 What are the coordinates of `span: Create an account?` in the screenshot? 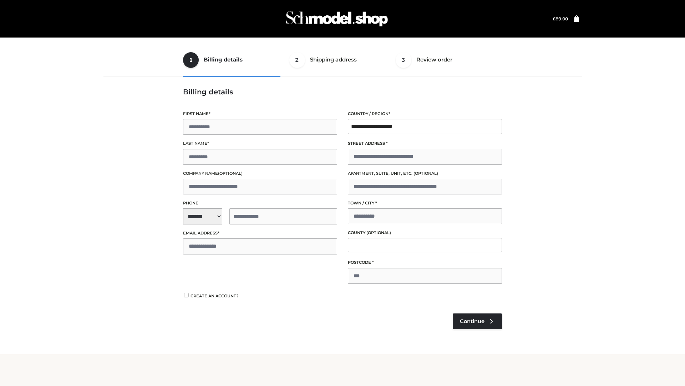 It's located at (215, 296).